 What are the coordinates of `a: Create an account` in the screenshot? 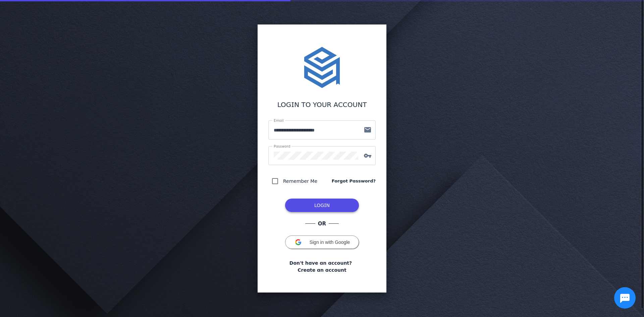 It's located at (322, 270).